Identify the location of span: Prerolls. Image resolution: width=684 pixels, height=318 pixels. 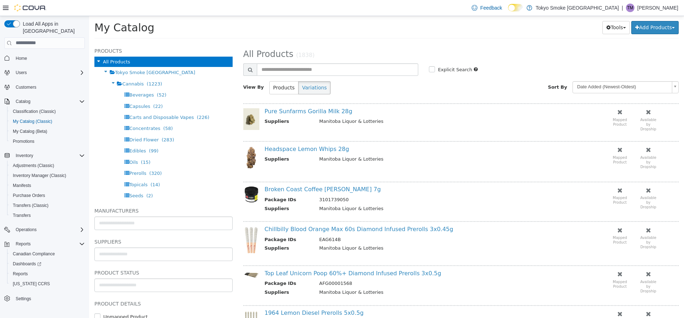
(49, 157).